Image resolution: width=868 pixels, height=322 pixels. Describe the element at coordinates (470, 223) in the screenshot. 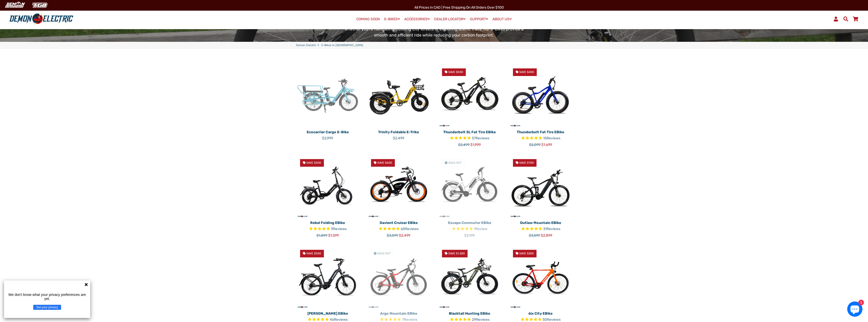

I see `p: Escape Commuter eBike` at that location.